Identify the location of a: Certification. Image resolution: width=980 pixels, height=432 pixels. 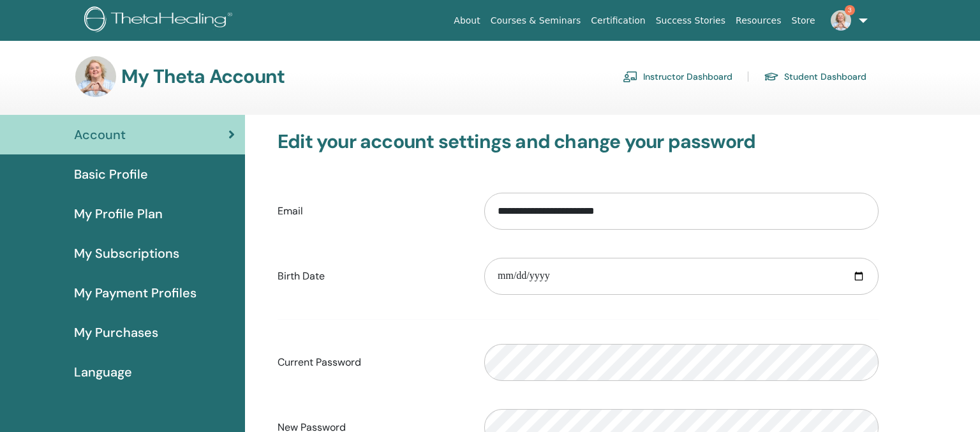
(618, 20).